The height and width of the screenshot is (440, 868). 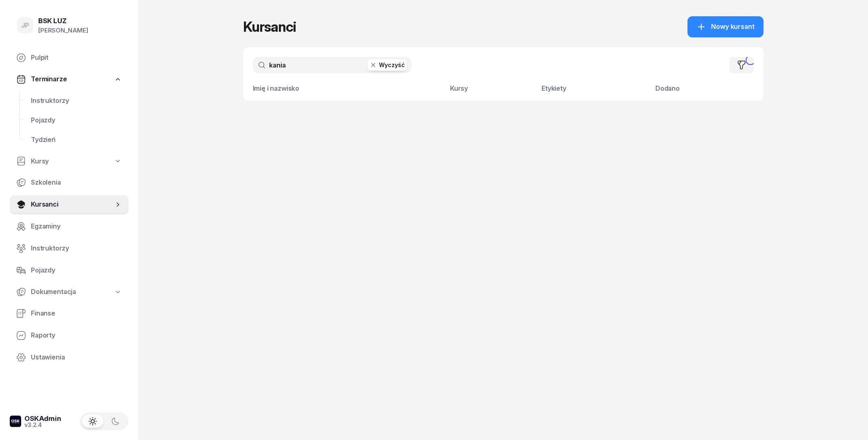 What do you see at coordinates (53, 292) in the screenshot?
I see `span: Dokumentacja` at bounding box center [53, 292].